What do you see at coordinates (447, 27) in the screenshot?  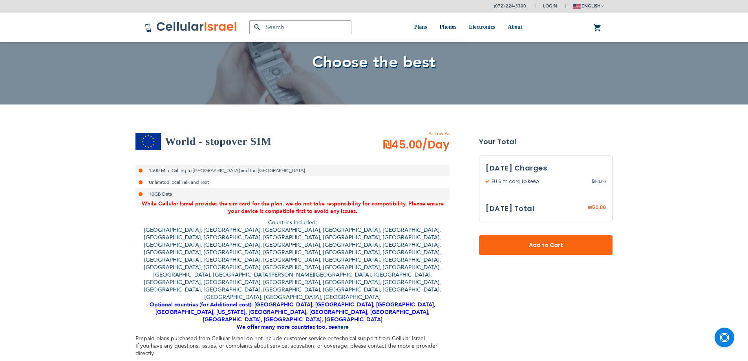 I see `span: Phones` at bounding box center [447, 27].